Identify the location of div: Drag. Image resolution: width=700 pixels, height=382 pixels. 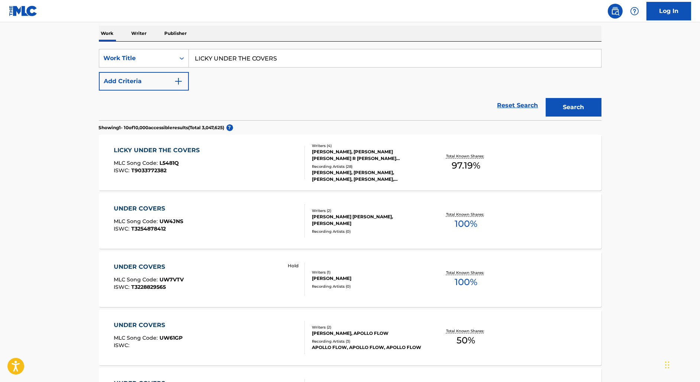
(667, 365).